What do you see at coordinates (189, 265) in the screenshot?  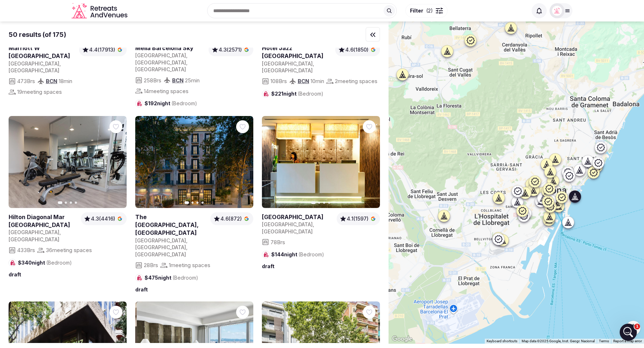 I see `span: 1 meeting spaces` at bounding box center [189, 265].